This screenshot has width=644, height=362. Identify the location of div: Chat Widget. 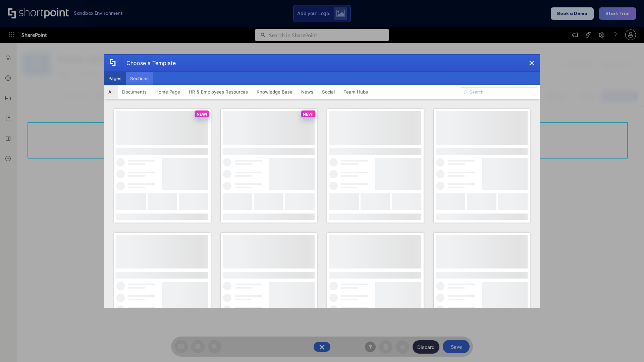
(627, 346).